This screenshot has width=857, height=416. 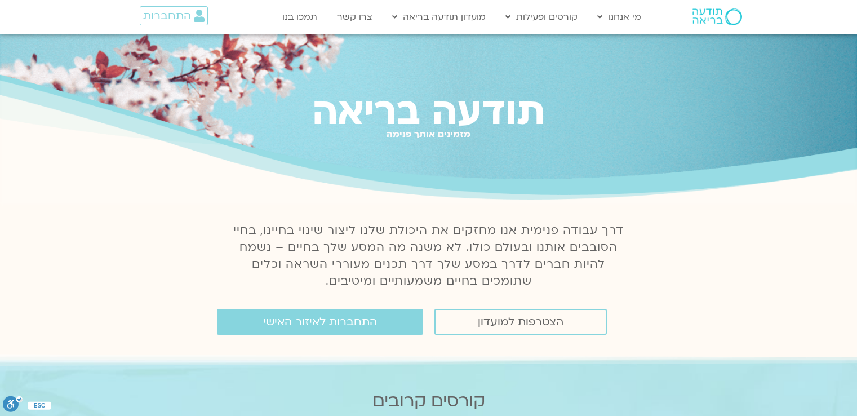 What do you see at coordinates (173, 16) in the screenshot?
I see `a: התחברות` at bounding box center [173, 16].